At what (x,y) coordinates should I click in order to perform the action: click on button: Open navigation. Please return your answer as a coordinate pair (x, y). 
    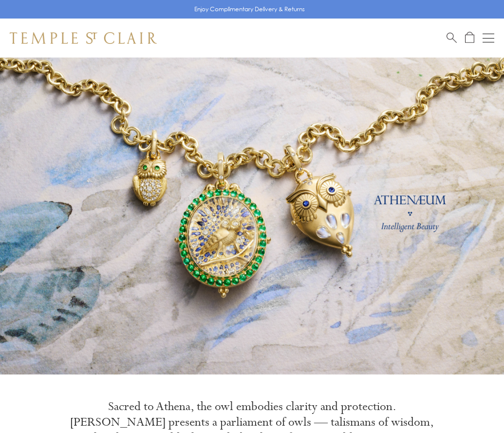
    Looking at the image, I should click on (489, 38).